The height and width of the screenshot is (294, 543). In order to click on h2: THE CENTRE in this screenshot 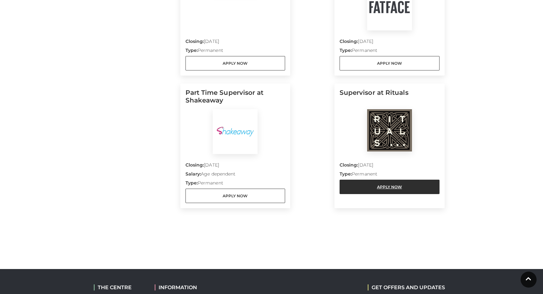, I will do `click(120, 287)`.